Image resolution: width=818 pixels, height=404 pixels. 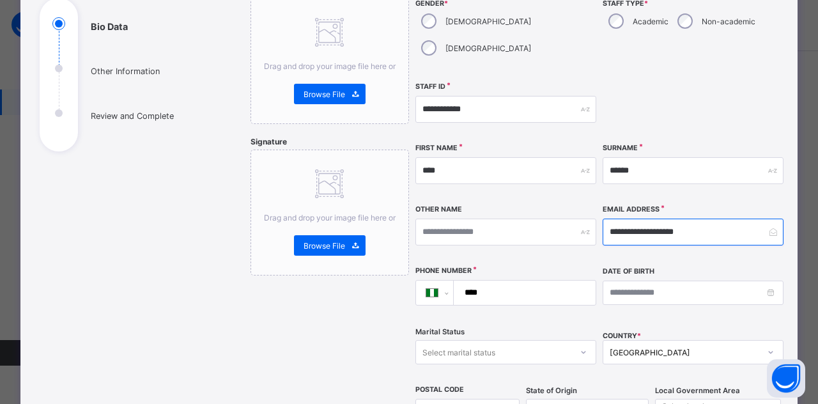 I want to click on span: COUNTRY, so click(x=622, y=336).